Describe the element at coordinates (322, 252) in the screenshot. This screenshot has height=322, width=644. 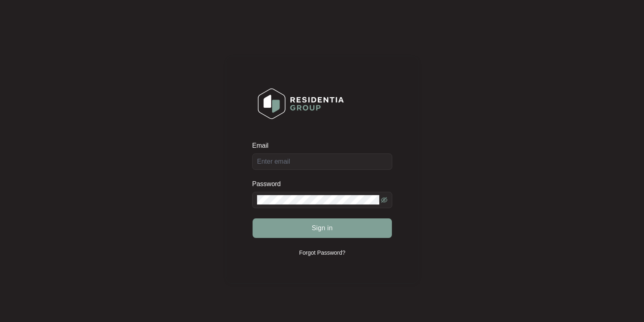
I see `p: Forgot Password?` at that location.